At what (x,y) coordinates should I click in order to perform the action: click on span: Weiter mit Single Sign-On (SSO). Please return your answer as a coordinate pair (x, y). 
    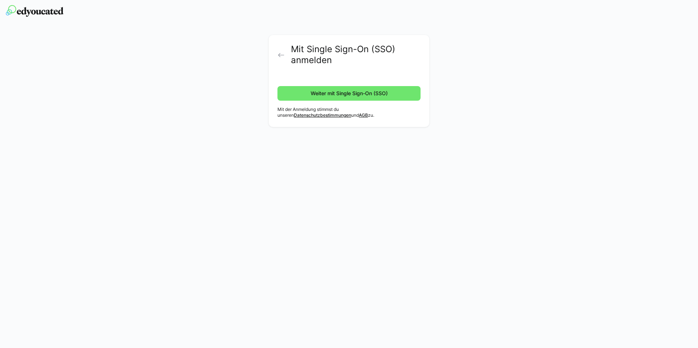
    Looking at the image, I should click on (349, 93).